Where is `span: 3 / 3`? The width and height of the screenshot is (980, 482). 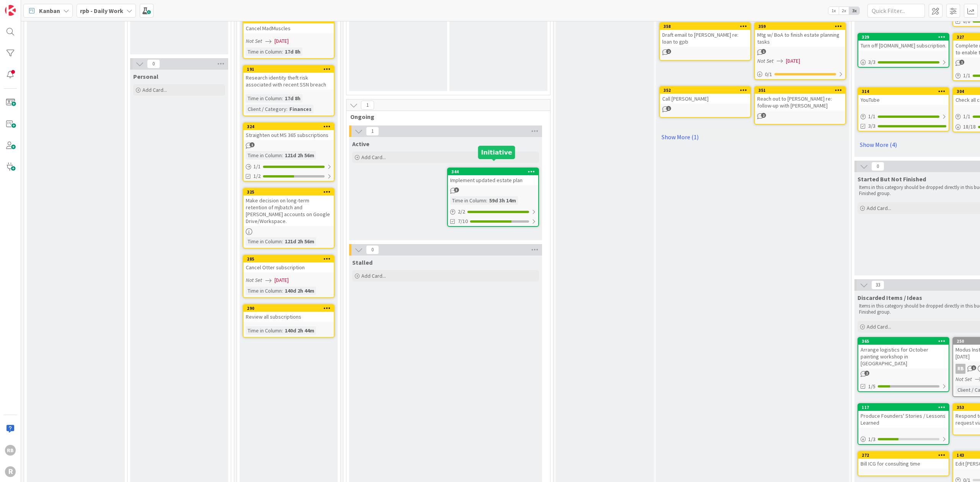
span: 3 / 3 is located at coordinates (872, 62).